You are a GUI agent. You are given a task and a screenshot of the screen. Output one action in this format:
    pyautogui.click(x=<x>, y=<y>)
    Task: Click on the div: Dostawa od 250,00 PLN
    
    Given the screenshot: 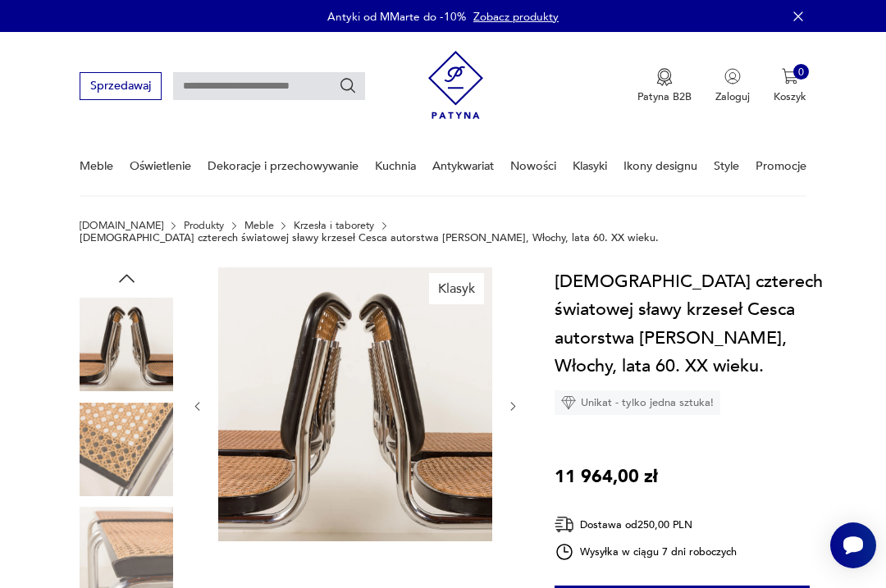 What is the action you would take?
    pyautogui.click(x=645, y=524)
    